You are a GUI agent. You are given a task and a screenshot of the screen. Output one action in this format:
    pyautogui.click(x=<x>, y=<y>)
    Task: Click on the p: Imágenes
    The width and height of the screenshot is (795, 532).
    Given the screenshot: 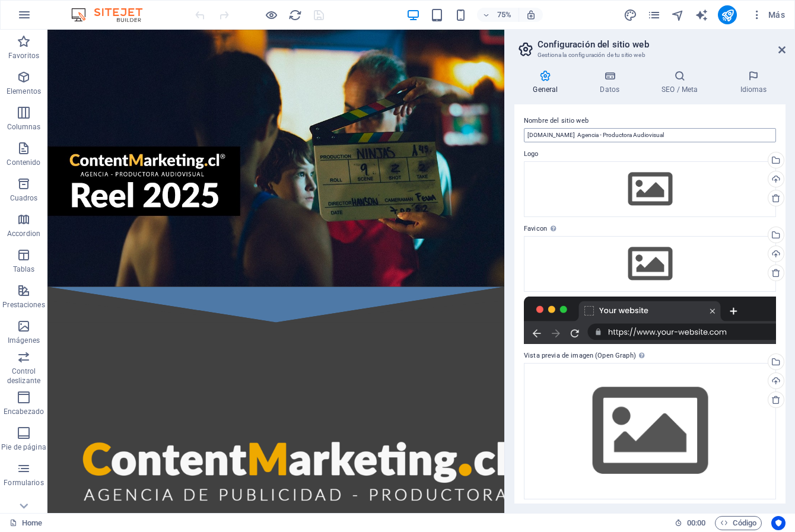 What is the action you would take?
    pyautogui.click(x=24, y=341)
    